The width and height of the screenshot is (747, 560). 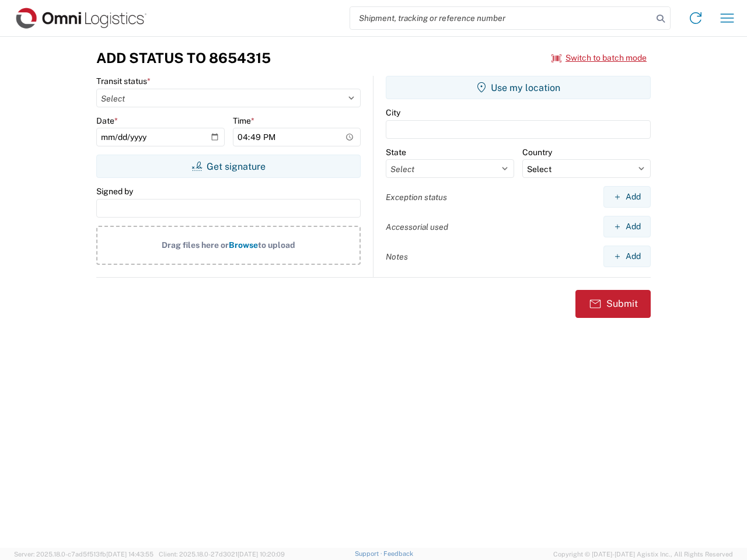 I want to click on label: City, so click(x=393, y=113).